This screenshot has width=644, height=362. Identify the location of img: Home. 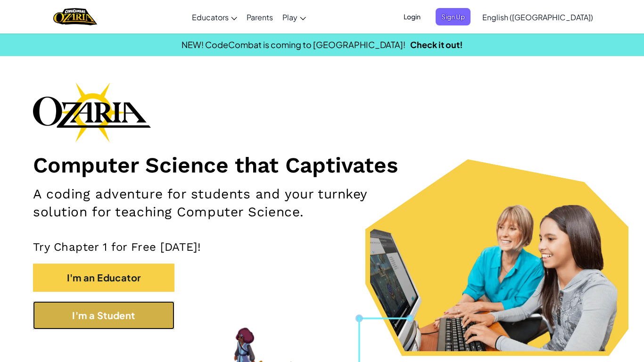
(75, 16).